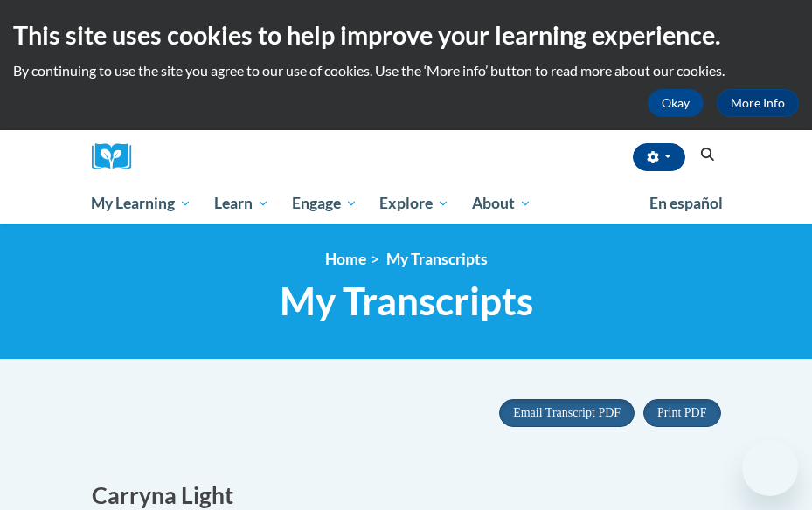 The height and width of the screenshot is (510, 812). What do you see at coordinates (118, 156) in the screenshot?
I see `img: Logo brand` at bounding box center [118, 156].